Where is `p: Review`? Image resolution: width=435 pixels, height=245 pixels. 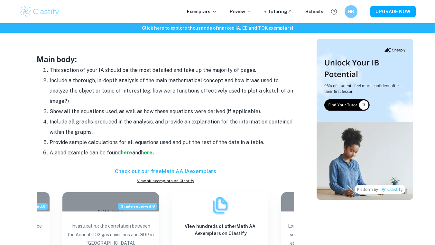 p: Review is located at coordinates (241, 12).